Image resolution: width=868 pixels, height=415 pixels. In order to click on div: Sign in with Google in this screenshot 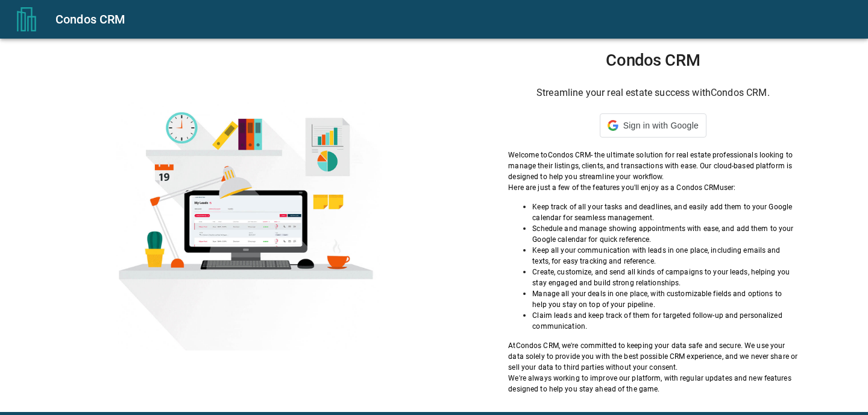, I will do `click(653, 125)`.